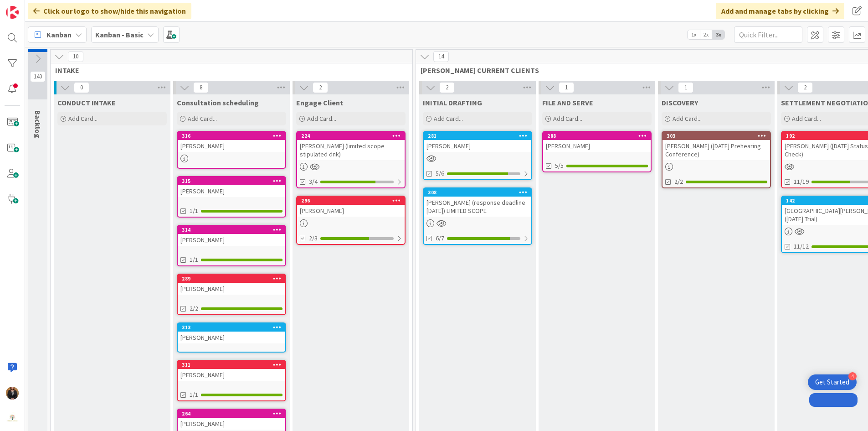  What do you see at coordinates (232, 365) in the screenshot?
I see `div: 311` at bounding box center [232, 365].